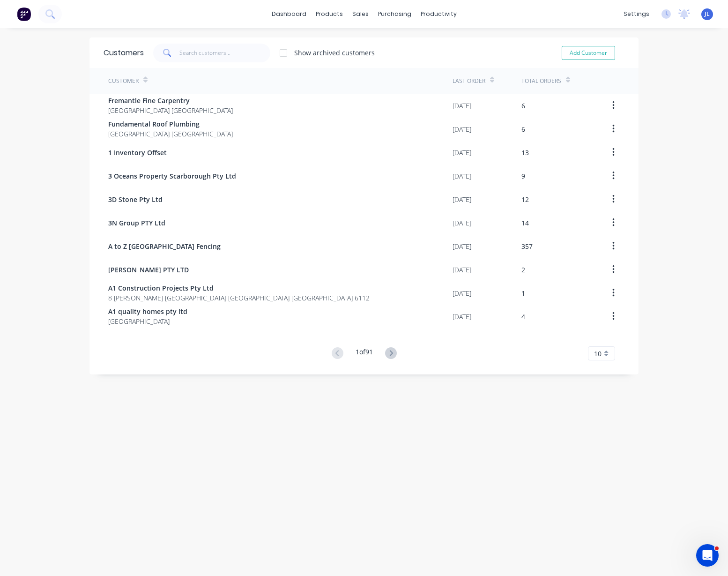 The width and height of the screenshot is (728, 576). I want to click on div: Customers, so click(124, 53).